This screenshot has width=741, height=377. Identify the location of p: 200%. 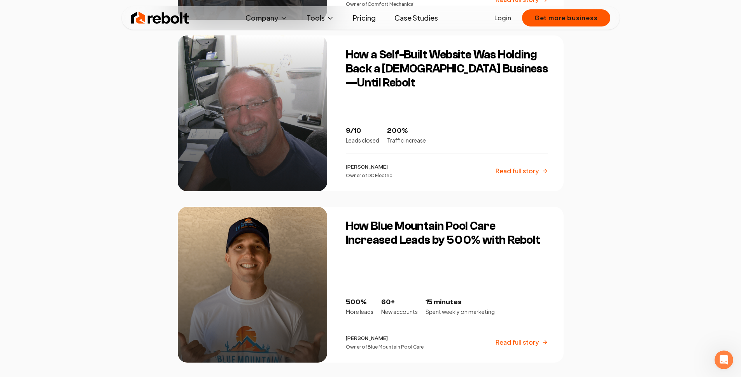
(407, 131).